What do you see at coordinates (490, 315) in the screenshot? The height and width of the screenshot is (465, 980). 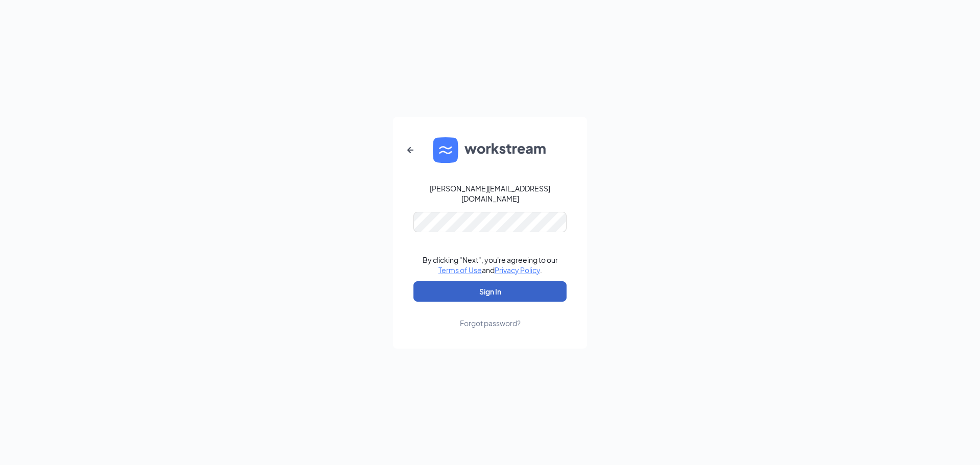 I see `a: Forgot password?` at bounding box center [490, 315].